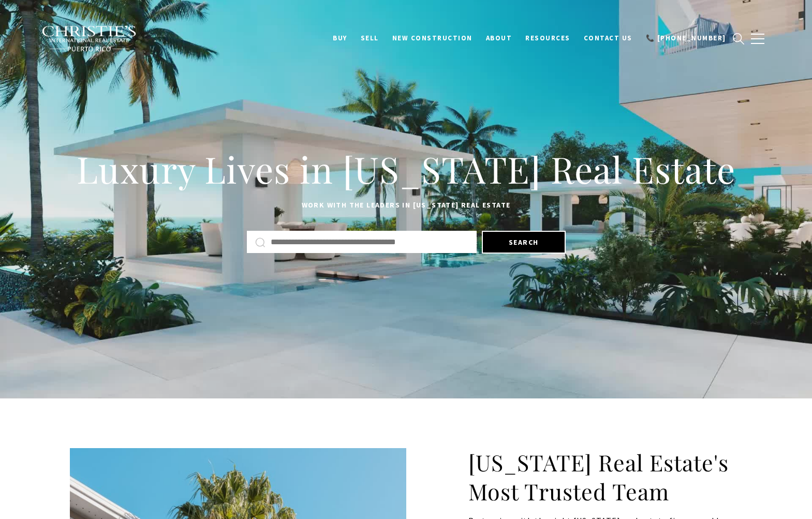 The height and width of the screenshot is (519, 812). I want to click on a: About, so click(499, 38).